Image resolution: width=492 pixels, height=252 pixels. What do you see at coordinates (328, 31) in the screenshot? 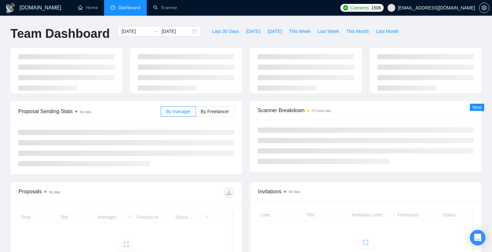
I see `span: Last Week` at bounding box center [328, 31].